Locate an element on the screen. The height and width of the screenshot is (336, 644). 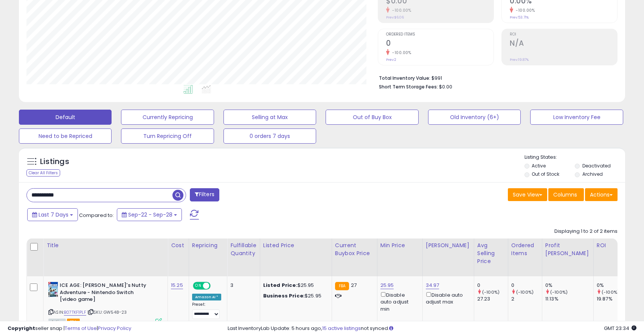
span: ON is located at coordinates (198, 286).